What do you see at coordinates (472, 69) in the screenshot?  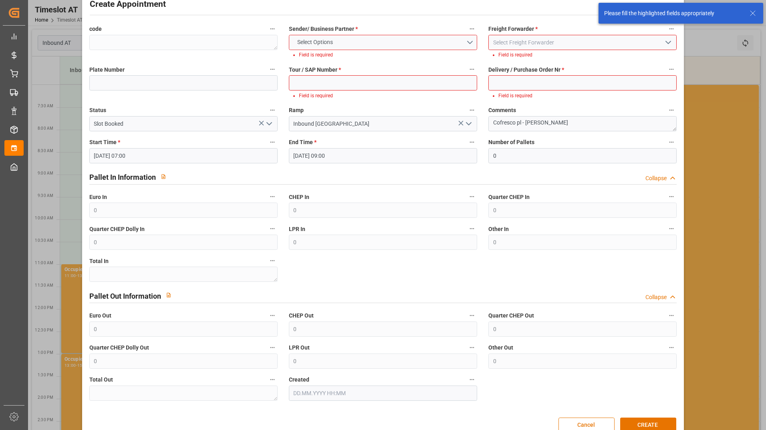 I see `button: Tour / SAP Number *` at bounding box center [472, 69].